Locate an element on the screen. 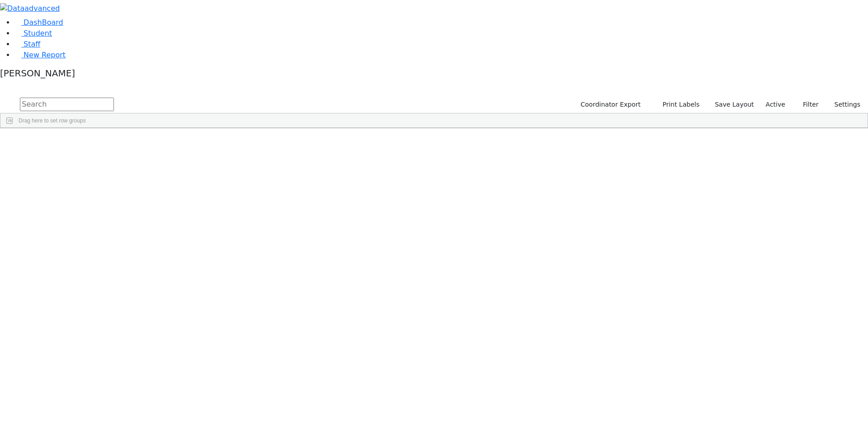 This screenshot has height=427, width=868. a: Staff is located at coordinates (27, 44).